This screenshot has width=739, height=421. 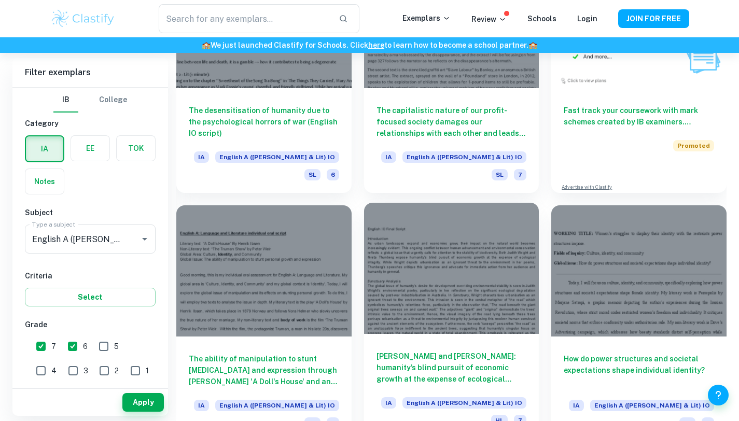 I want to click on button: JOIN FOR FREE, so click(x=654, y=19).